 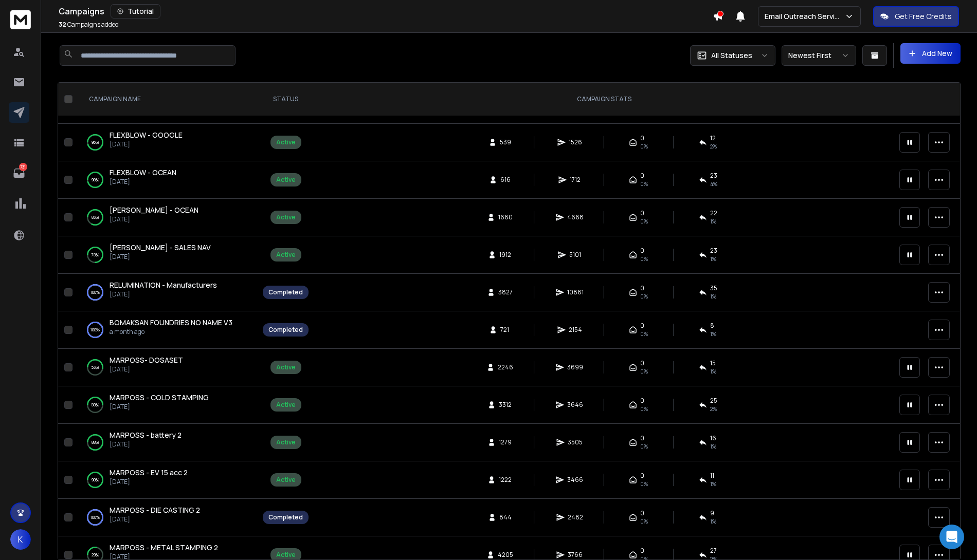 What do you see at coordinates (915, 17) in the screenshot?
I see `button: Get Free Credits` at bounding box center [915, 17].